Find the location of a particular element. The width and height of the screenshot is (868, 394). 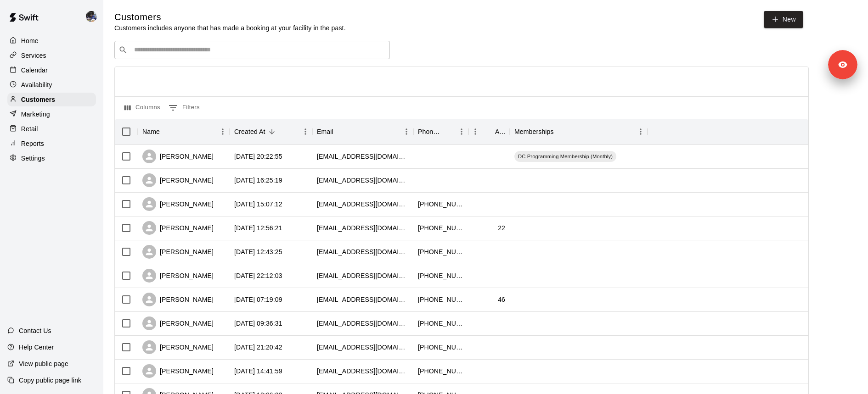

a: Services is located at coordinates (51, 56).